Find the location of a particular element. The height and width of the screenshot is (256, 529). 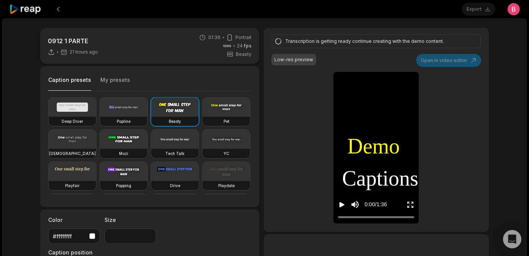

div: Low-res preview is located at coordinates (293, 60).